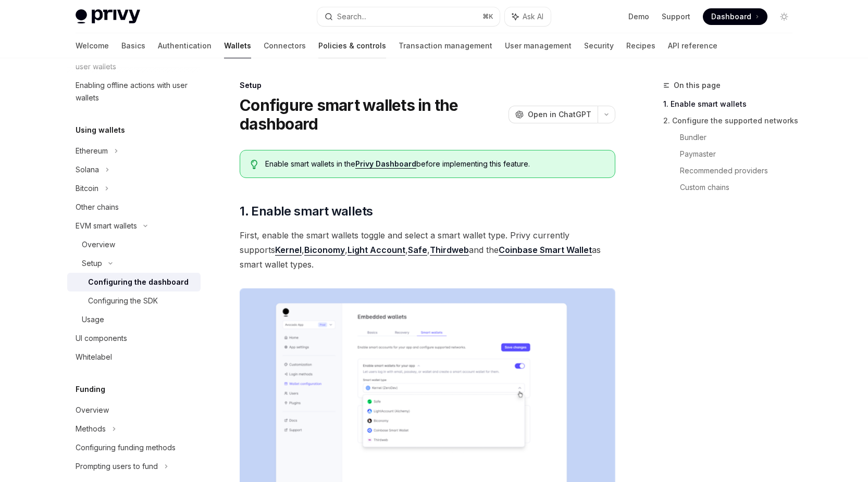  Describe the element at coordinates (351, 17) in the screenshot. I see `div: Search...` at that location.